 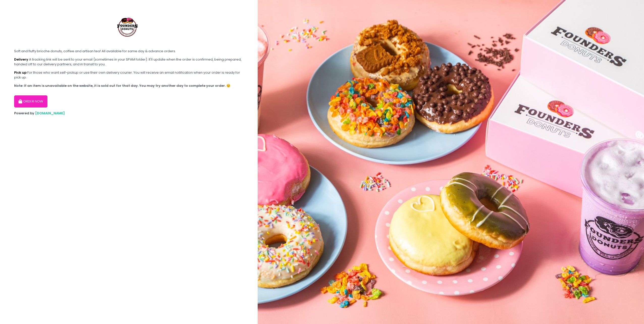 I want to click on div: Powered by, so click(x=129, y=113).